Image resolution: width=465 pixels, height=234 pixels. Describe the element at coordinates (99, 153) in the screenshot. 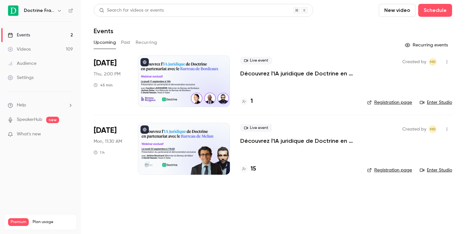

I see `div: 1 h` at that location.